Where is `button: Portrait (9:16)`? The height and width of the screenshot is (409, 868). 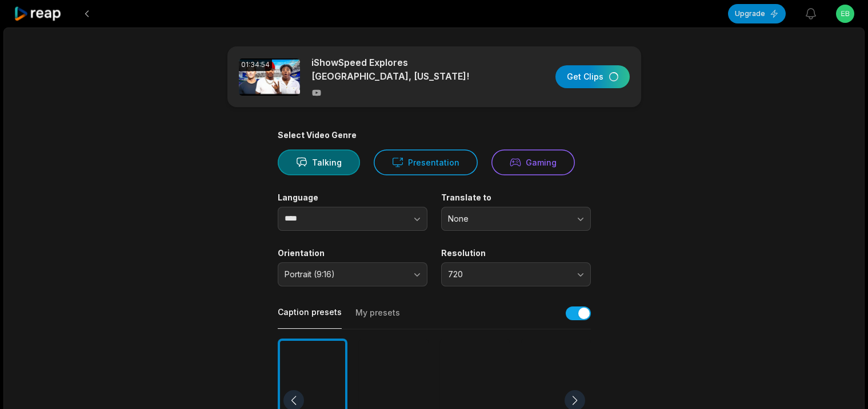
button: Portrait (9:16) is located at coordinates (352, 274).